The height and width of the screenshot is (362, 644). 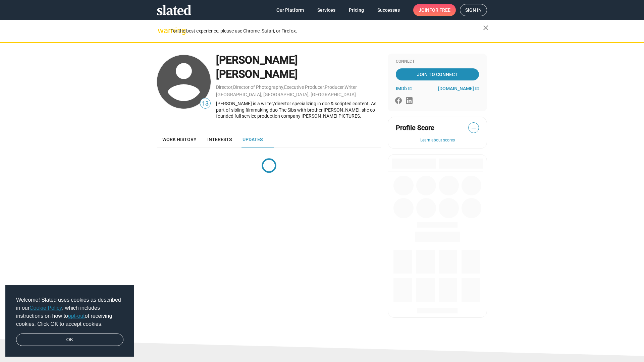 What do you see at coordinates (70, 321) in the screenshot?
I see `div: cookieconsent` at bounding box center [70, 321].